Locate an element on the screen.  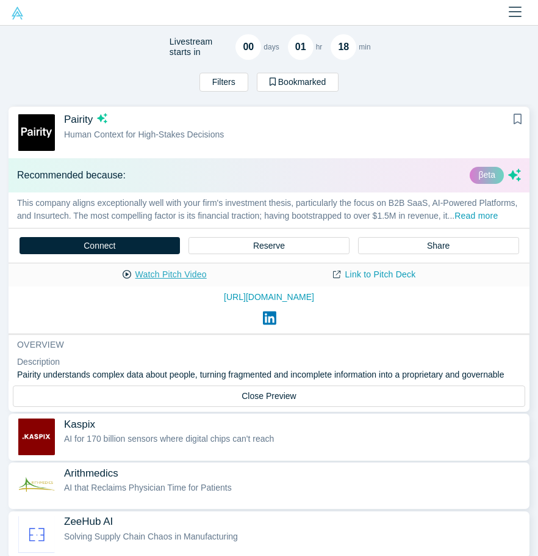
div: 00 is located at coordinates (248, 47).